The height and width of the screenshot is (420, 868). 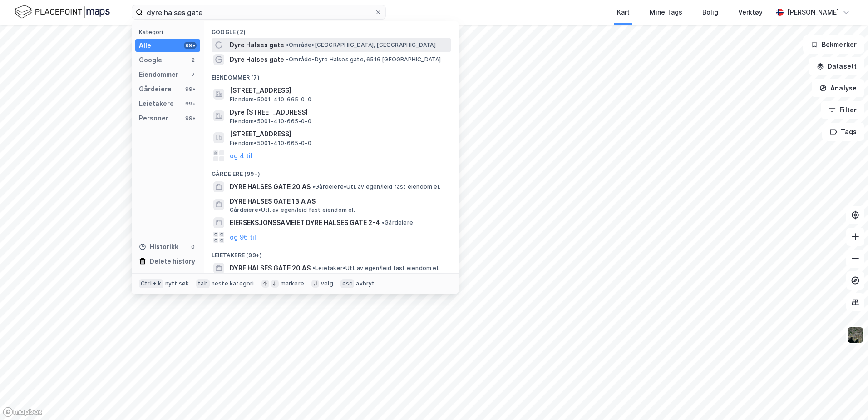 I want to click on input: Søk på adresse, matrikkel, gårdeiere, leietakere eller personer, so click(x=259, y=12).